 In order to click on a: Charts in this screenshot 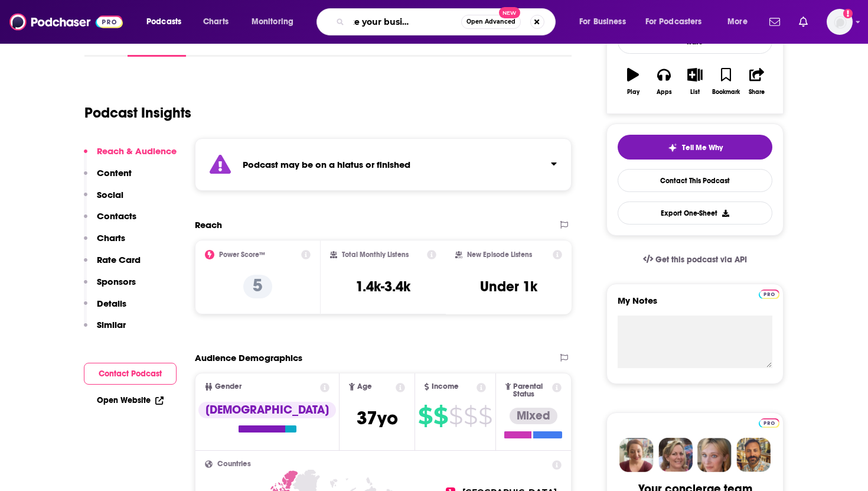, I will do `click(215, 22)`.